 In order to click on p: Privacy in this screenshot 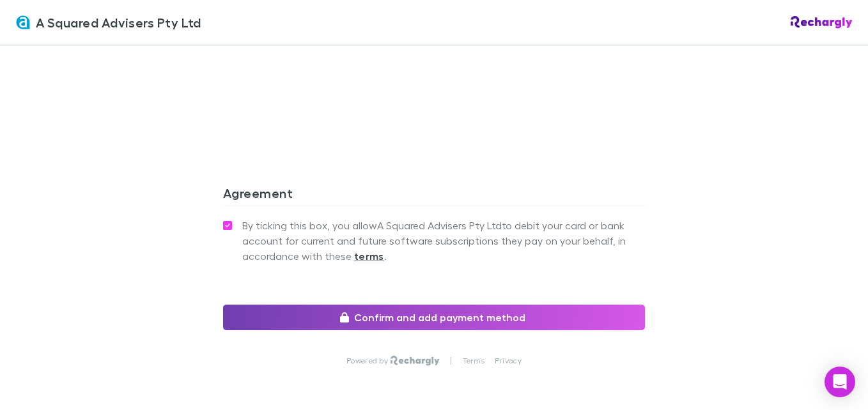, I will do `click(508, 361)`.